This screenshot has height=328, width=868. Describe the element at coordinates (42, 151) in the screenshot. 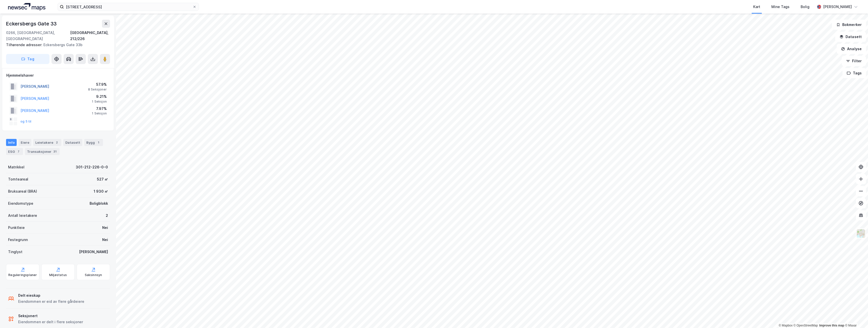

I see `div: Transaksjoner` at that location.